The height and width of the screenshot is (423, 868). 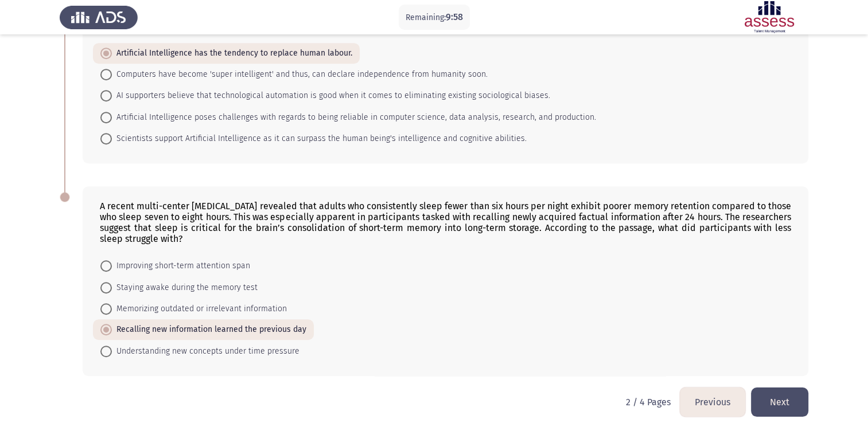 I want to click on button: load next page, so click(x=780, y=402).